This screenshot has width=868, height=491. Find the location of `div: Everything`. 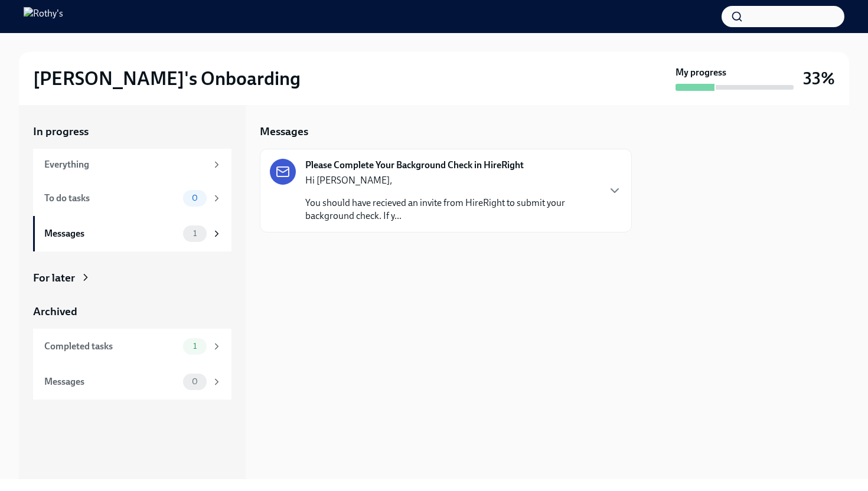

div: Everything is located at coordinates (126, 164).